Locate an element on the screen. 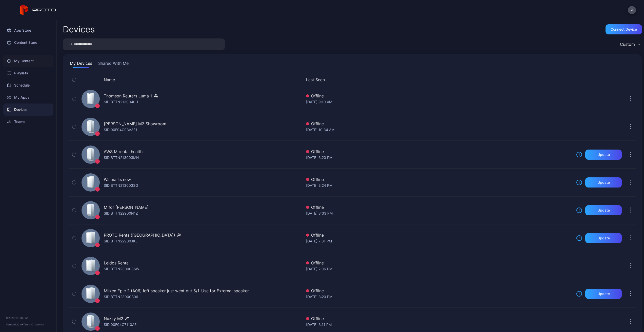  button: Custom is located at coordinates (630, 44).